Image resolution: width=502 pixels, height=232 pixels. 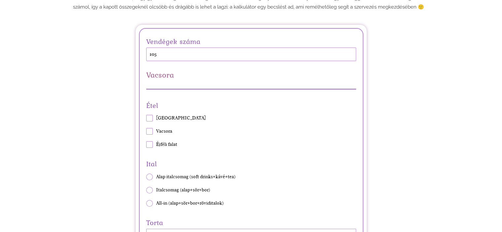 I want to click on label: Italcsomag (alap+sör+bor), so click(x=251, y=190).